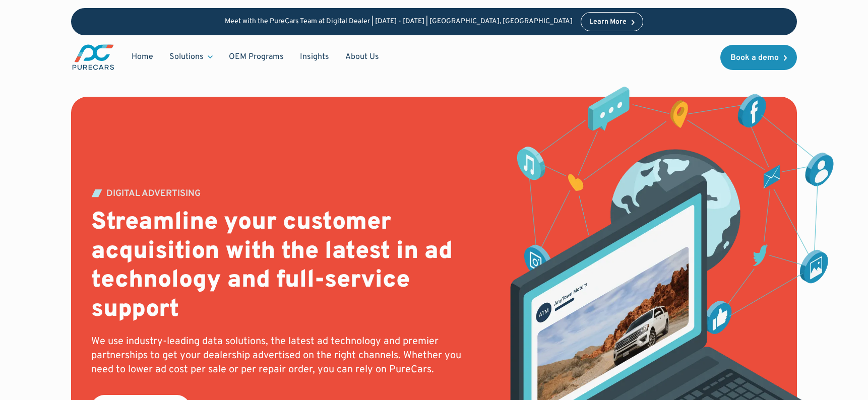 This screenshot has height=400, width=868. What do you see at coordinates (286, 267) in the screenshot?
I see `h2: Streamline your customer acquisition with the latest in ad technology and full-service support` at bounding box center [286, 267].